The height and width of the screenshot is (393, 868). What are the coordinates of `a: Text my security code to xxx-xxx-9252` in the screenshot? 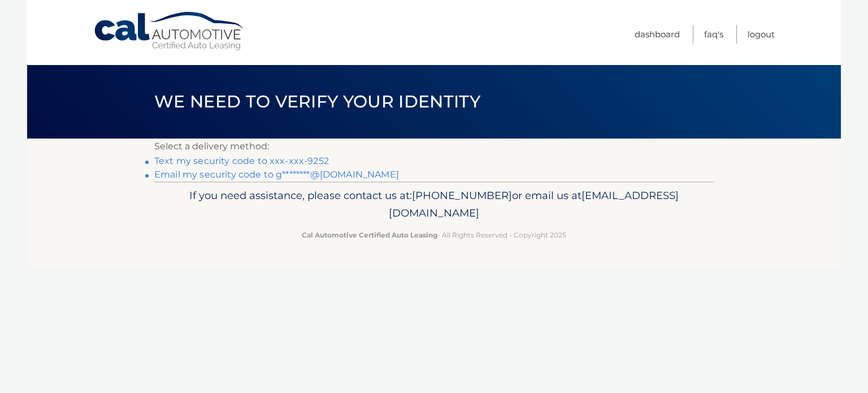 It's located at (241, 161).